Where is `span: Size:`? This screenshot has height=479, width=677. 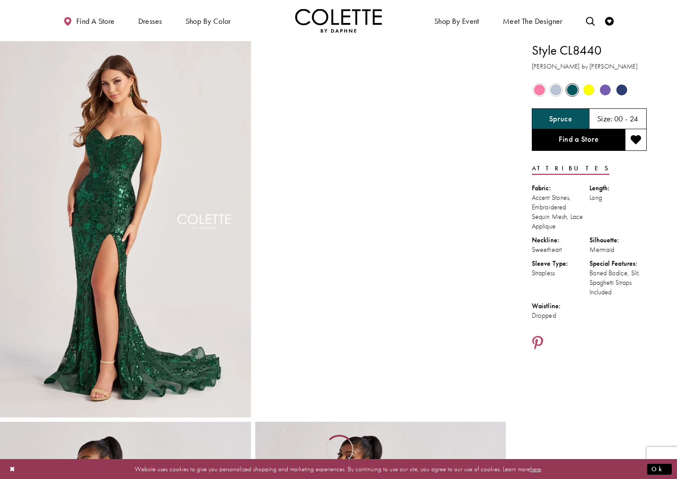 span: Size: is located at coordinates (605, 118).